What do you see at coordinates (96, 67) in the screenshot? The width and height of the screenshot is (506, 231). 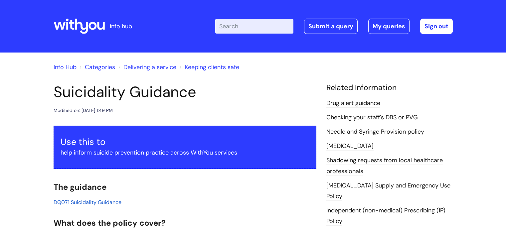 I see `li: Solution home` at bounding box center [96, 67].